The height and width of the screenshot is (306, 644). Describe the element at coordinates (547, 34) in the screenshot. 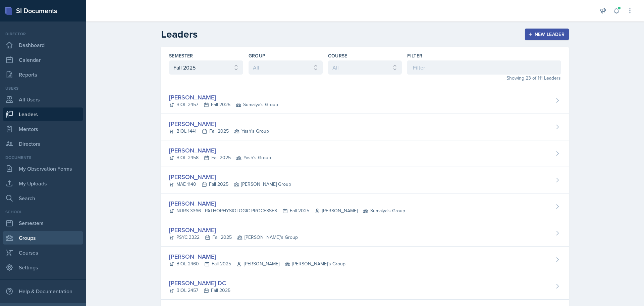

I see `div: New Leader` at that location.